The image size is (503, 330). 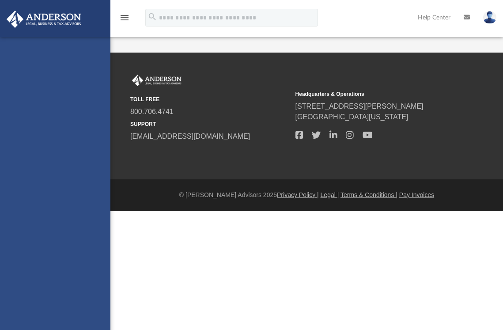 What do you see at coordinates (298, 195) in the screenshot?
I see `a: Privacy Policy |` at bounding box center [298, 195].